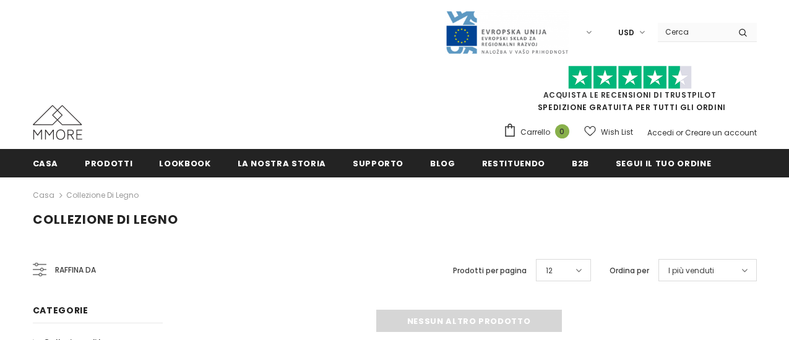  I want to click on img: Casi MMORE, so click(58, 123).